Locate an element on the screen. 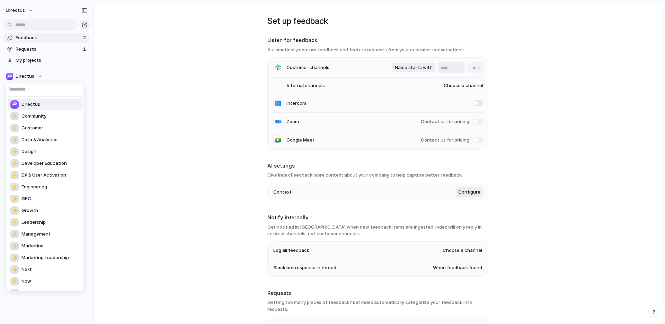  span: Design is located at coordinates (29, 151).